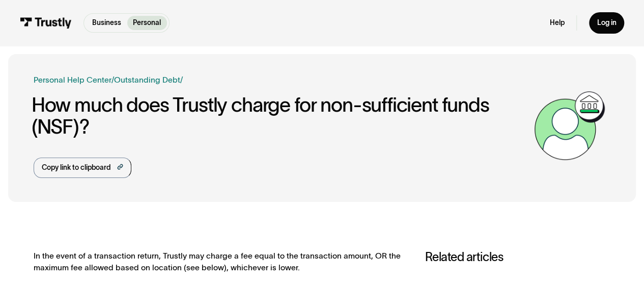 The width and height of the screenshot is (644, 281). What do you see at coordinates (76, 168) in the screenshot?
I see `div: Copy link to clipboard` at bounding box center [76, 168].